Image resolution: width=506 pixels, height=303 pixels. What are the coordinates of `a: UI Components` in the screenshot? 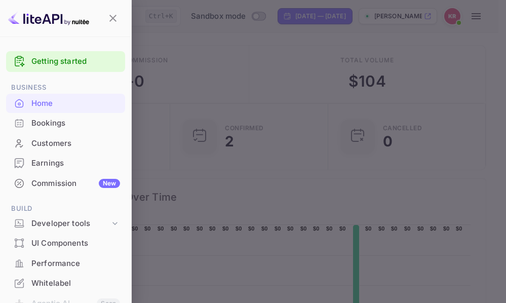 It's located at (65, 243).